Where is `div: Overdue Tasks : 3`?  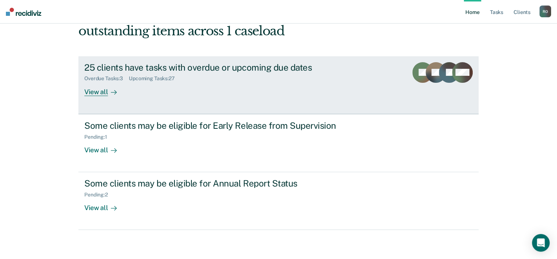 div: Overdue Tasks : 3 is located at coordinates (106, 78).